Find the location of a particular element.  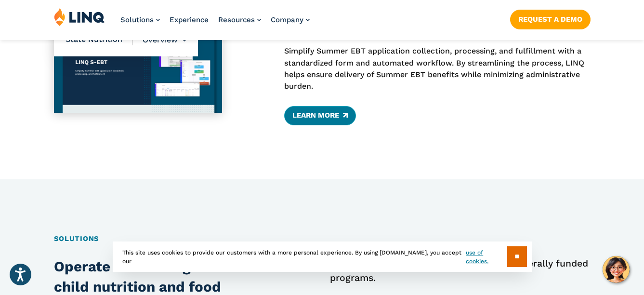

span: State Nutrition is located at coordinates (100, 40).